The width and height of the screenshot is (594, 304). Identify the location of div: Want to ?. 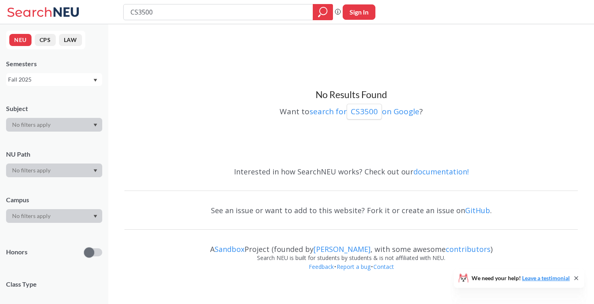
(351, 110).